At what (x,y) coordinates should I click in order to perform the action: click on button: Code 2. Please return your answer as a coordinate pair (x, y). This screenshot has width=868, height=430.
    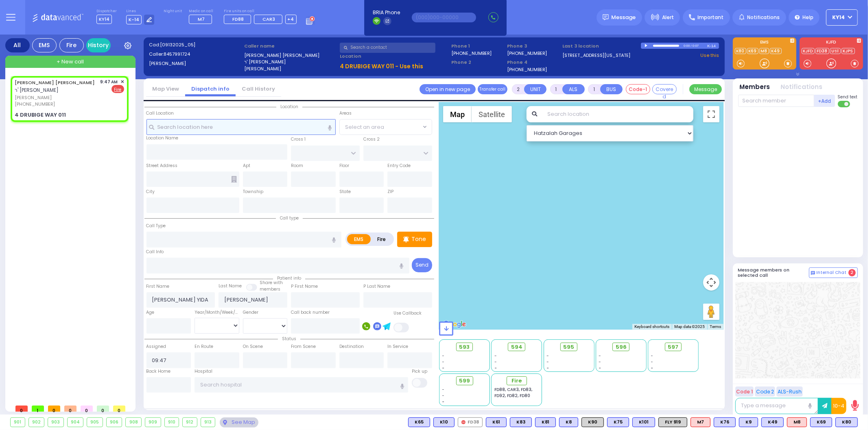
    Looking at the image, I should click on (765, 391).